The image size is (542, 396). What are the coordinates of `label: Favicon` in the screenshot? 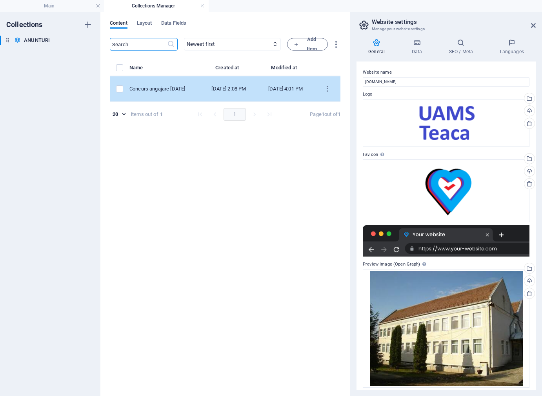 It's located at (446, 155).